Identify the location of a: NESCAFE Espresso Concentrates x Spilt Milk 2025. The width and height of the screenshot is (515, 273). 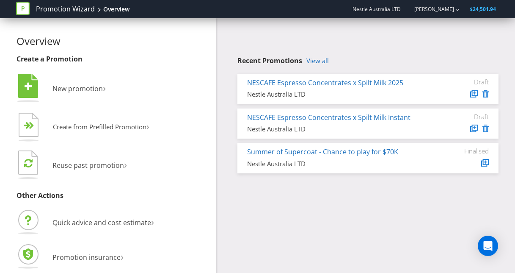
(325, 83).